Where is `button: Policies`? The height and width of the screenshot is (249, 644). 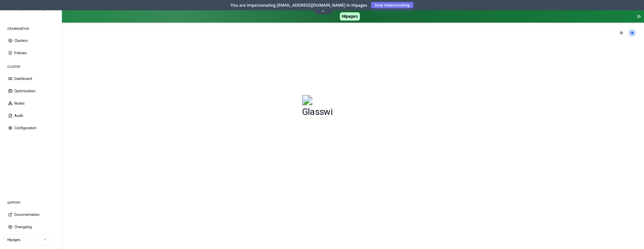 button: Policies is located at coordinates (31, 53).